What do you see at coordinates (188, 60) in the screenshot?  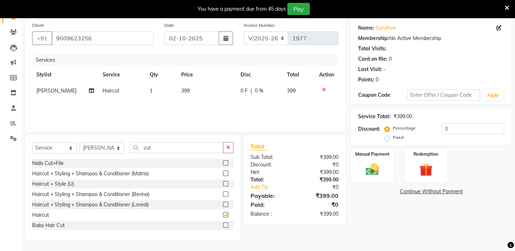 I see `div: Services` at bounding box center [188, 60].